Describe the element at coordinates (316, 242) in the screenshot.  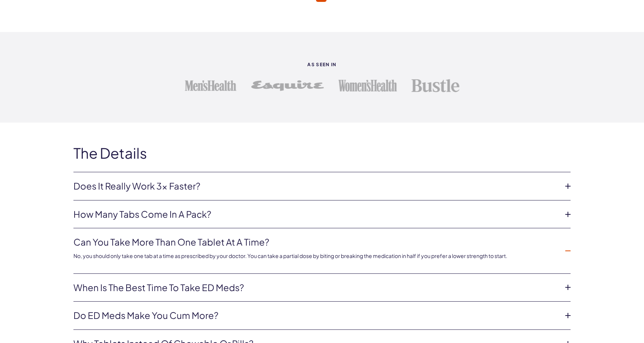
I see `a: Can you take more than one tablet at a time?` at that location.